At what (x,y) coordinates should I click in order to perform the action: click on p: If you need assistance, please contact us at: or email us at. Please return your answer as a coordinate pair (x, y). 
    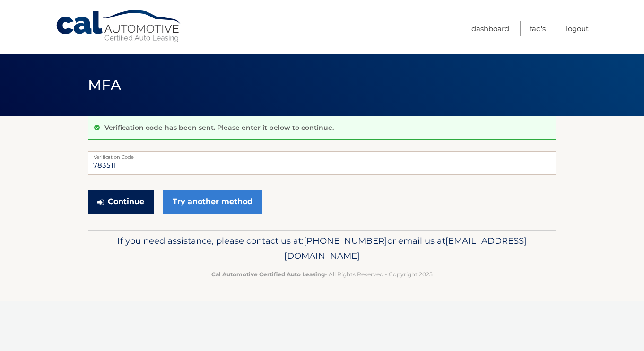
    Looking at the image, I should click on (322, 248).